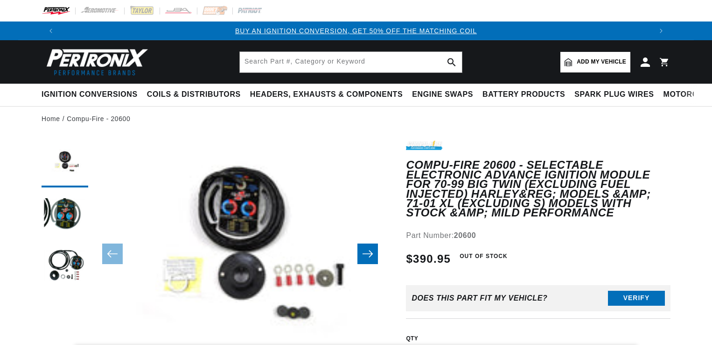  Describe the element at coordinates (194, 94) in the screenshot. I see `summary: Coils & Distributors` at that location.